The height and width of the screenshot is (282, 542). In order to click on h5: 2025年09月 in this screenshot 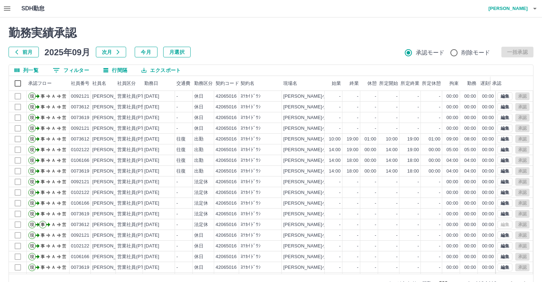, I will do `click(67, 52)`.